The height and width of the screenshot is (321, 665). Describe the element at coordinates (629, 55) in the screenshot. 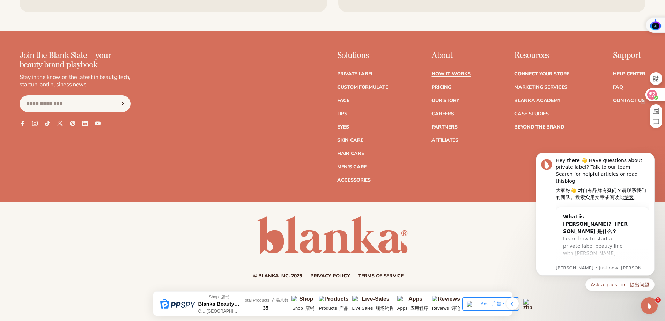

I see `p: Support` at that location.